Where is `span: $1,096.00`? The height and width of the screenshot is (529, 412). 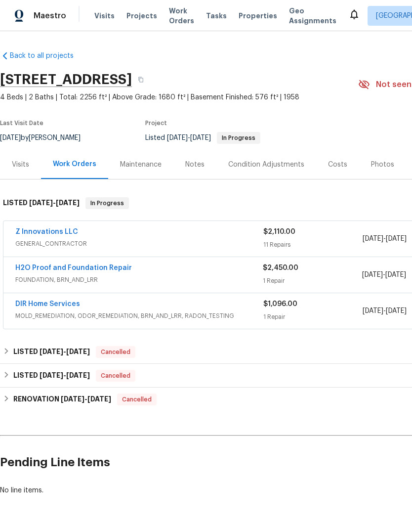 span: $1,096.00 is located at coordinates (280, 304).